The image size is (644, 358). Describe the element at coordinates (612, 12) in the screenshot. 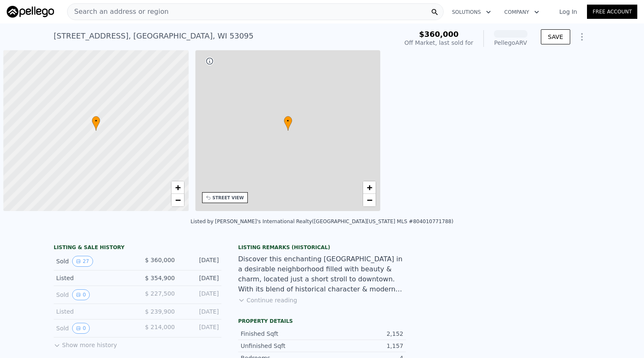

I see `a: Free Account` at that location.